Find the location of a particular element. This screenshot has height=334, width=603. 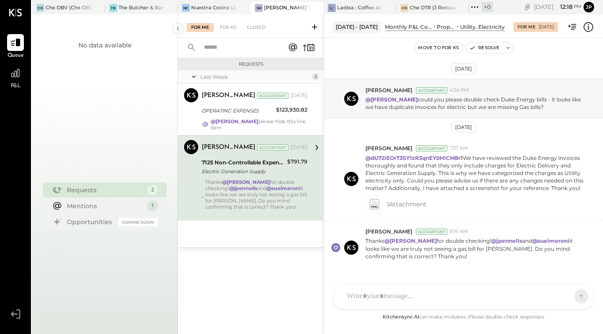

span: P&L is located at coordinates (15, 86).